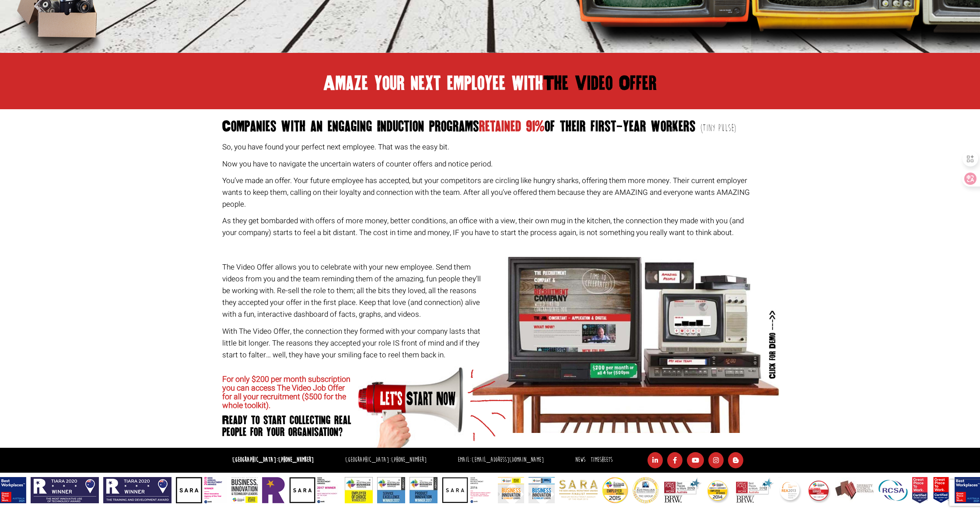 The image size is (980, 512). What do you see at coordinates (601, 460) in the screenshot?
I see `a: Timesheets` at bounding box center [601, 460].